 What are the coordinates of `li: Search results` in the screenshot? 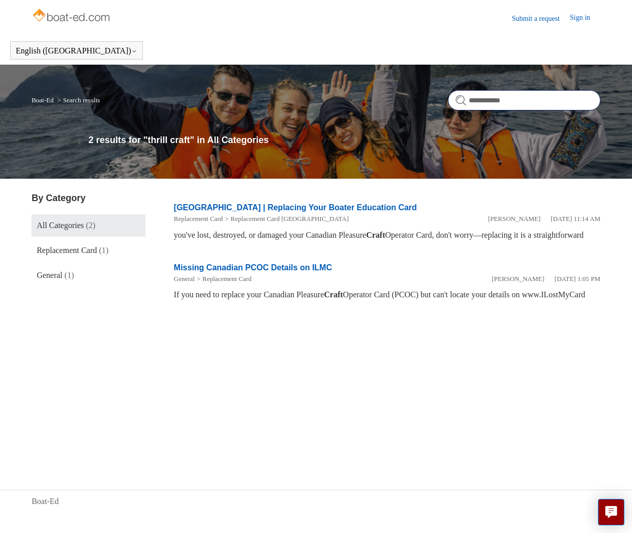 It's located at (78, 100).